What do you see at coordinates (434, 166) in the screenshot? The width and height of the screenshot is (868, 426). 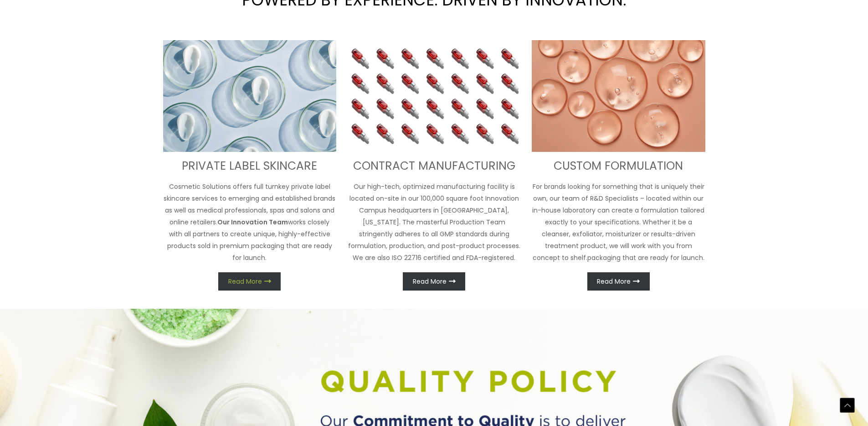 I see `h3: CONTRACT MANUFACTURING` at bounding box center [434, 166].